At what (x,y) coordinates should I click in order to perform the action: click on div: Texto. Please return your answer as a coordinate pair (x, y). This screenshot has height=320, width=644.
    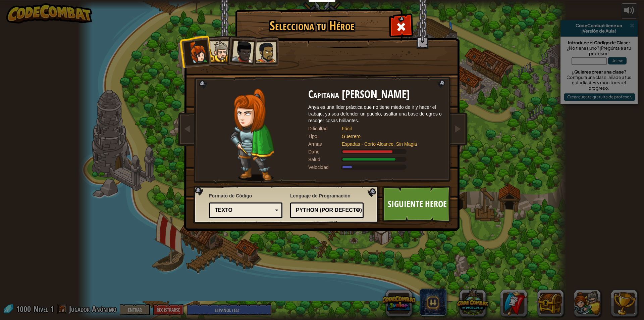
    Looking at the image, I should click on (243, 210).